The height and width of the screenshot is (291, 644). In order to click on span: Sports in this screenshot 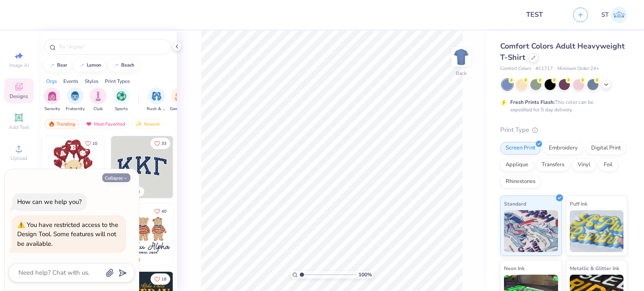, I will do `click(121, 109)`.